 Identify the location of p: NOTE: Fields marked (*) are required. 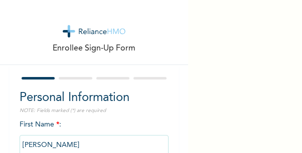
(94, 111).